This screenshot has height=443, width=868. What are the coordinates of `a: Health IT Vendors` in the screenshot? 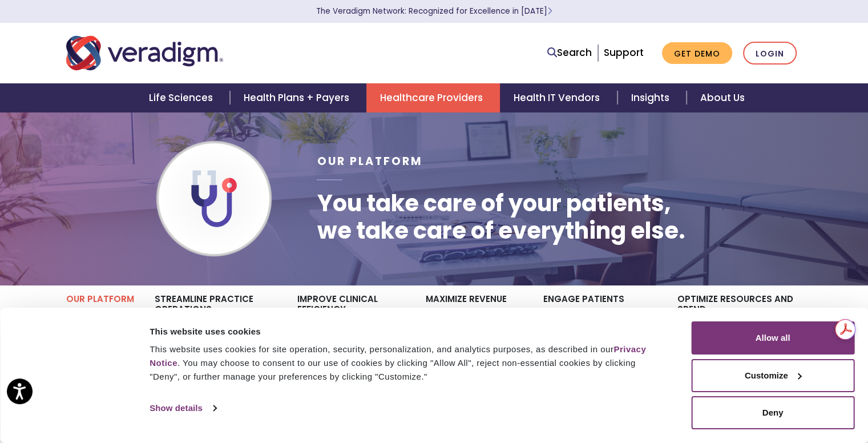 It's located at (558, 97).